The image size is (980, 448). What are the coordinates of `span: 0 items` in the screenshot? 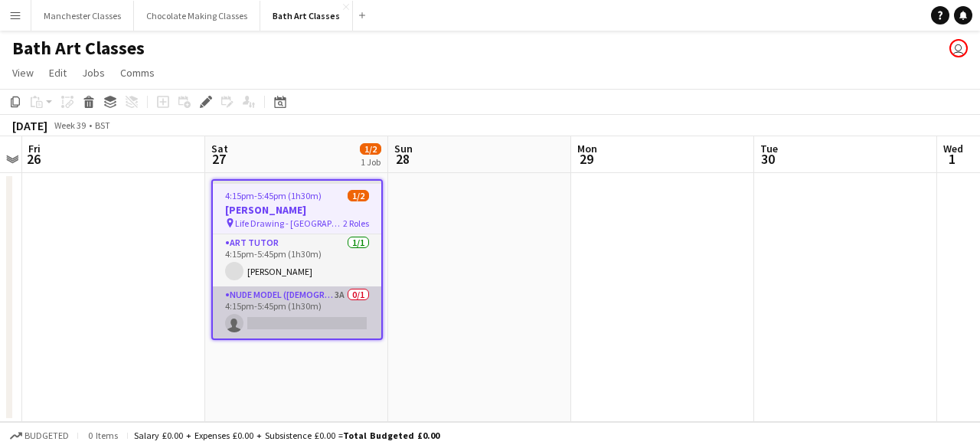 It's located at (102, 436).